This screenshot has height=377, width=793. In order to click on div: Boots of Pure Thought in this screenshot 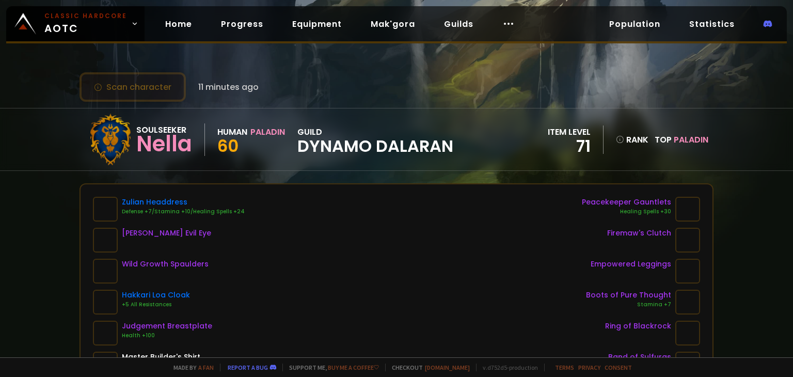, I will do `click(628, 295)`.